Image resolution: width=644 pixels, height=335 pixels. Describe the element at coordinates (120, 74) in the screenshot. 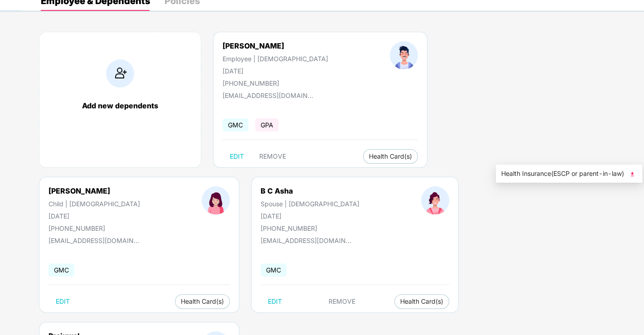

I see `img: addIcon` at that location.